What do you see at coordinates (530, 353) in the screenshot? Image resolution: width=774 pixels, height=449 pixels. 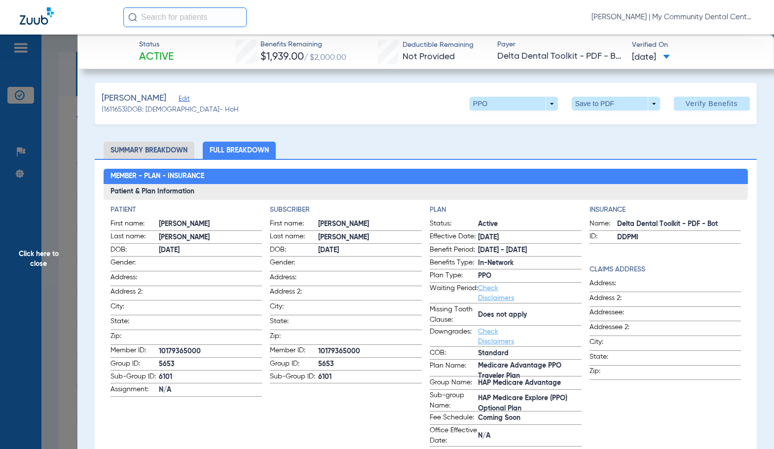 I see `span: Standard` at bounding box center [530, 353].